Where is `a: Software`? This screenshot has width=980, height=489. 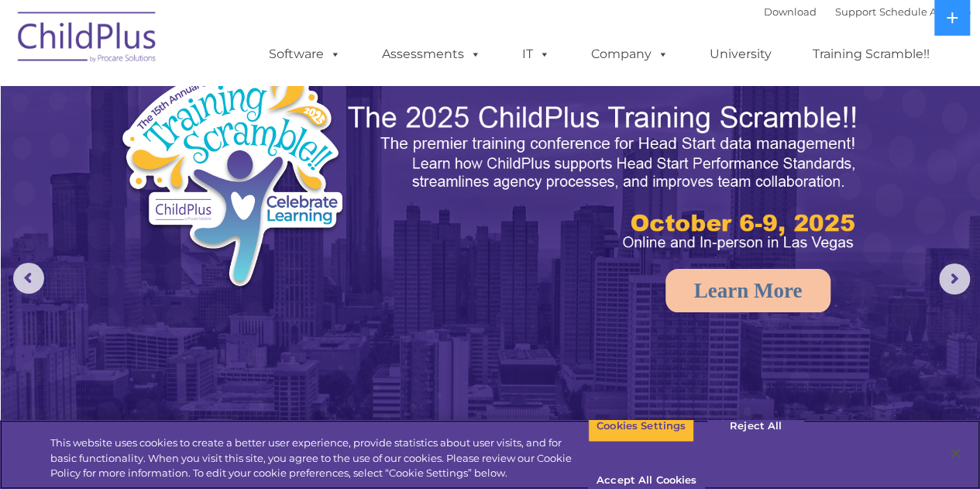
a: Software is located at coordinates (304, 55).